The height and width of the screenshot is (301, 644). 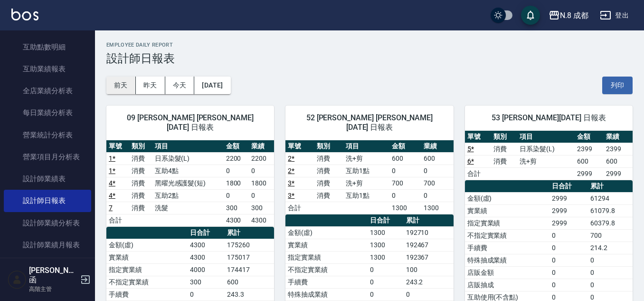 What do you see at coordinates (249, 245) in the screenshot?
I see `td: 175260` at bounding box center [249, 245].